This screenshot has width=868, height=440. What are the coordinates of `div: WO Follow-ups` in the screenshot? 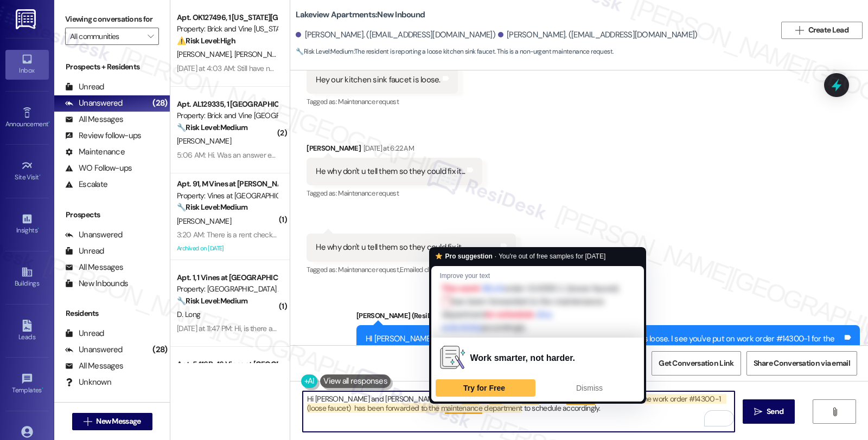 It's located at (98, 168).